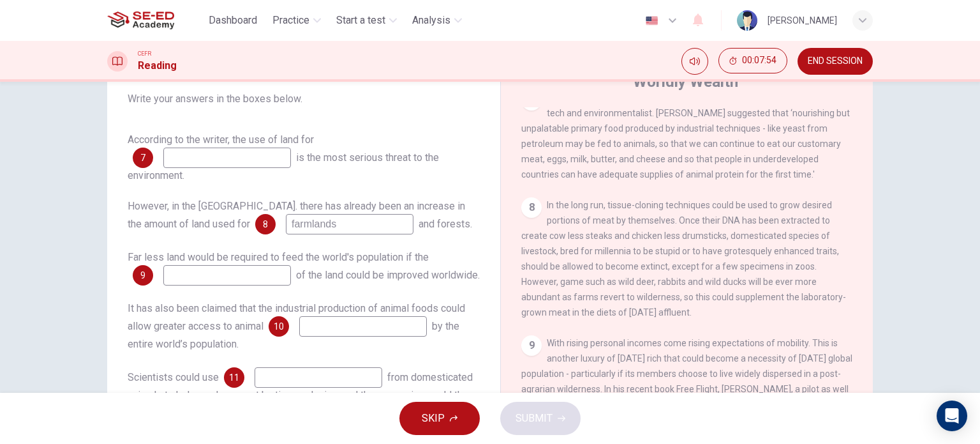 This screenshot has height=444, width=980. I want to click on img: Profile picture, so click(747, 20).